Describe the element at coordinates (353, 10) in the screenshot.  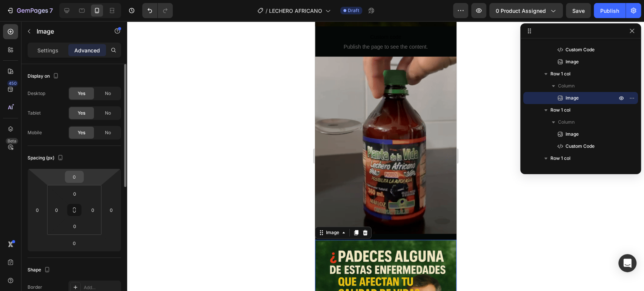
I see `span: Draft` at that location.